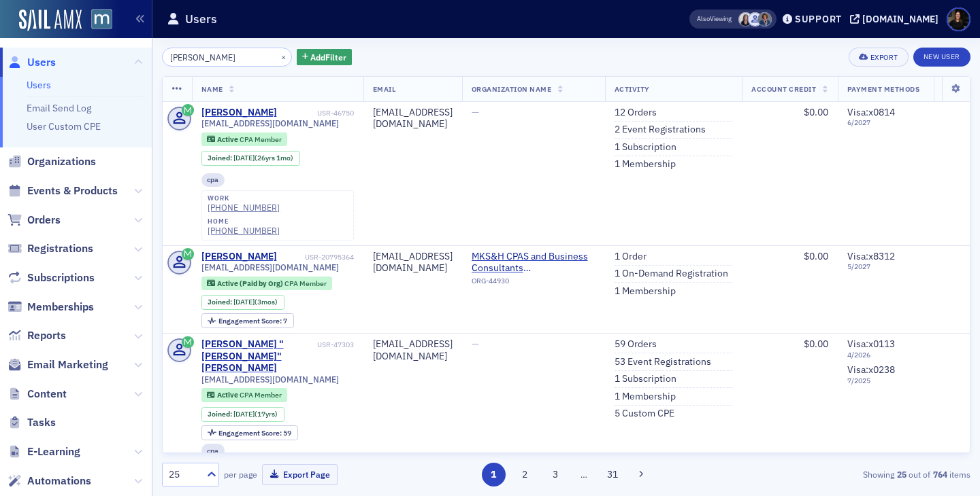 Image resolution: width=980 pixels, height=496 pixels. Describe the element at coordinates (37, 336) in the screenshot. I see `a: Reports` at that location.